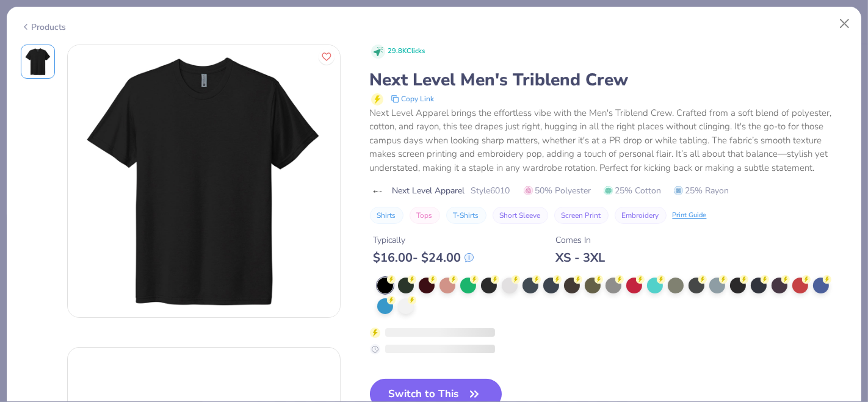 This screenshot has height=402, width=868. Describe the element at coordinates (581, 215) in the screenshot. I see `button: Screen Print` at that location.